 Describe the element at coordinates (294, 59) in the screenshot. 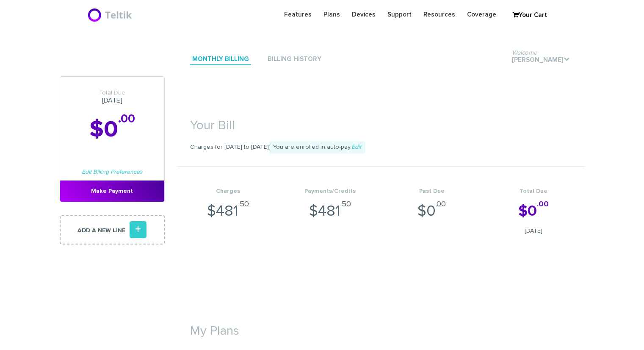

I see `a: Billing History` at that location.